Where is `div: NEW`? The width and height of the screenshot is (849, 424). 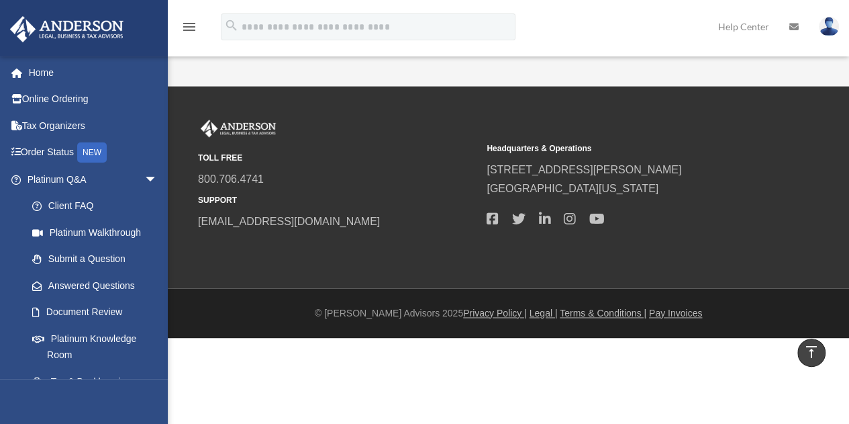
div: NEW is located at coordinates (92, 152).